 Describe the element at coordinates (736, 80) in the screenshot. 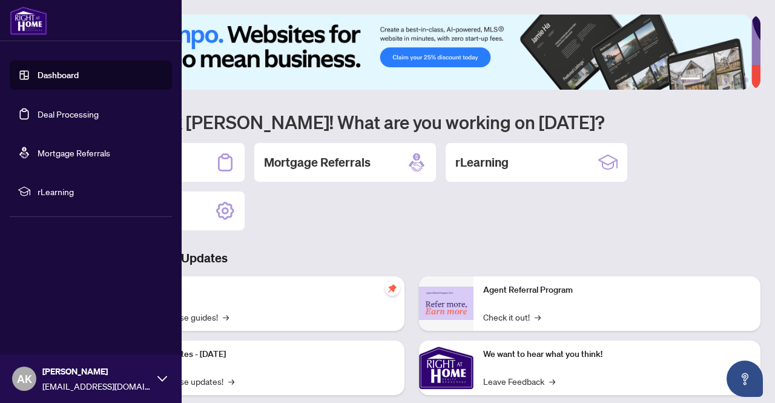

I see `button: 5` at that location.